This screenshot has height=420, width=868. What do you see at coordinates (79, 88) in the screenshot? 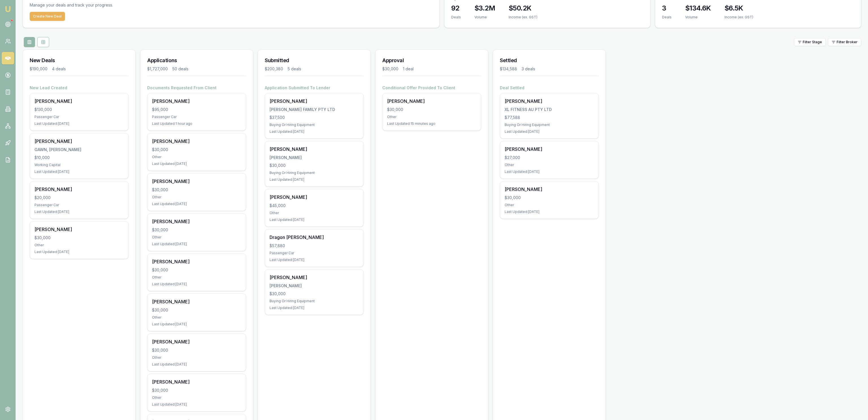
I see `h4: New Lead Created` at bounding box center [79, 88].